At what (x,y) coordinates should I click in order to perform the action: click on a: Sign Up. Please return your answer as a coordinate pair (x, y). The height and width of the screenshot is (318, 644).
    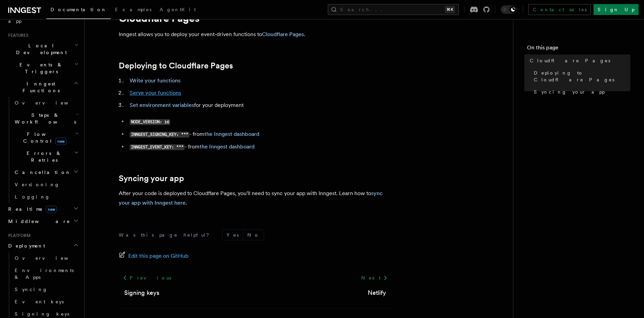
    Looking at the image, I should click on (616, 10).